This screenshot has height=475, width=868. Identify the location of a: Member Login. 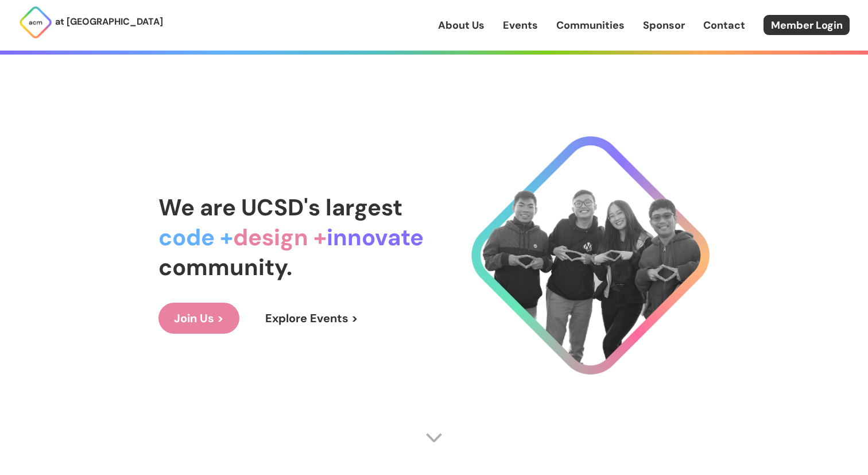
(806, 25).